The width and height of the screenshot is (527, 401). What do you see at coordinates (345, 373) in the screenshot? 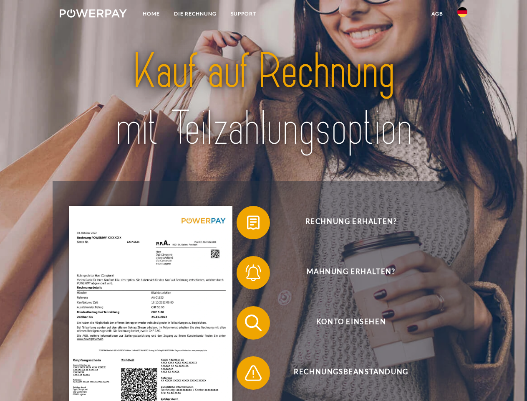
I see `button: Rechnungsbeanstandung` at bounding box center [345, 373].